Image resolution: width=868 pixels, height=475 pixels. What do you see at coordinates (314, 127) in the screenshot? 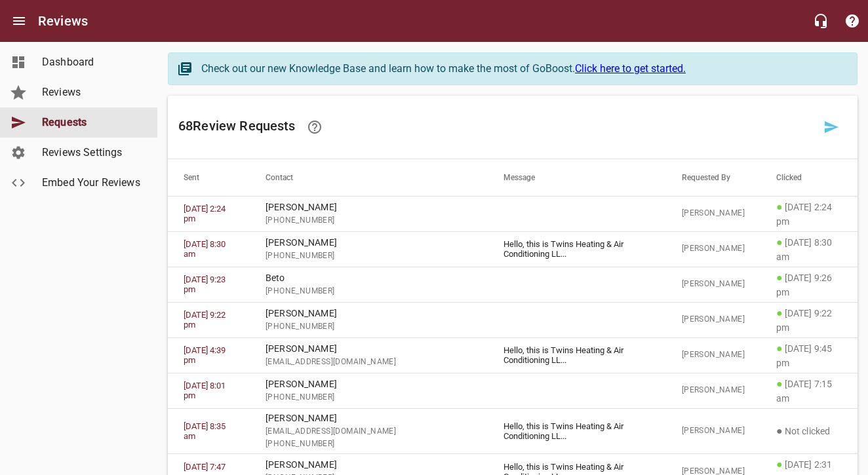
I see `a: Learn how requesting reviews can improve your online presence` at bounding box center [314, 127].